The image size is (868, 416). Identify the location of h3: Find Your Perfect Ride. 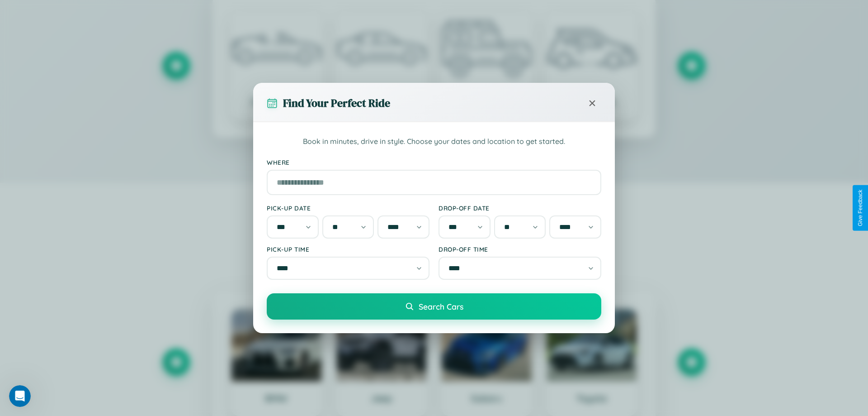
(336, 103).